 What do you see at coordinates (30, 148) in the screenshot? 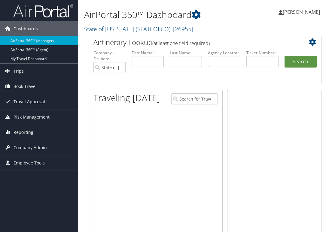
I see `span: Company Admin` at bounding box center [30, 148].